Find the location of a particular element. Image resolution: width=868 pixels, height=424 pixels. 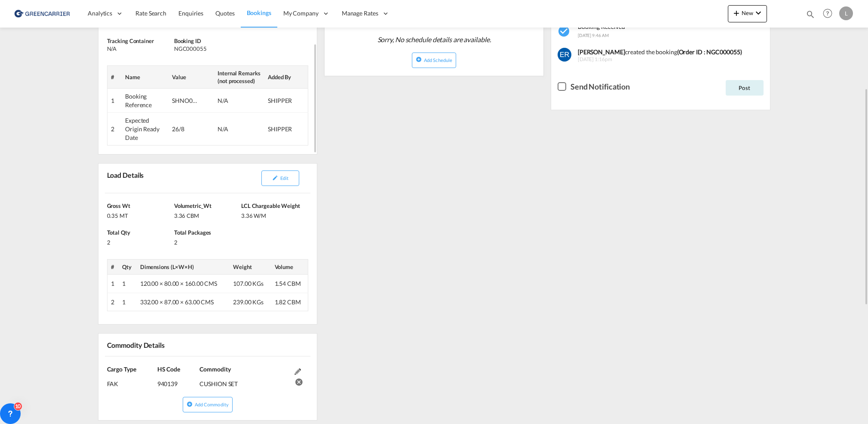

span: Edit is located at coordinates (284, 178).